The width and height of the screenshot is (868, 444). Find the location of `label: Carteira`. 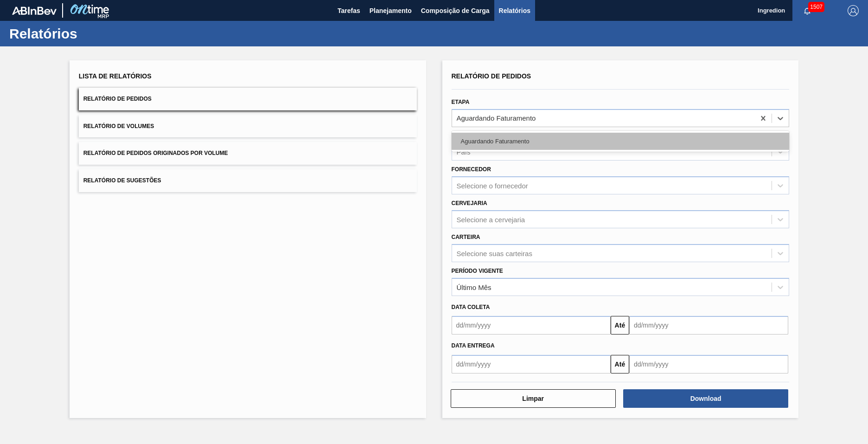

label: Carteira is located at coordinates (466, 237).